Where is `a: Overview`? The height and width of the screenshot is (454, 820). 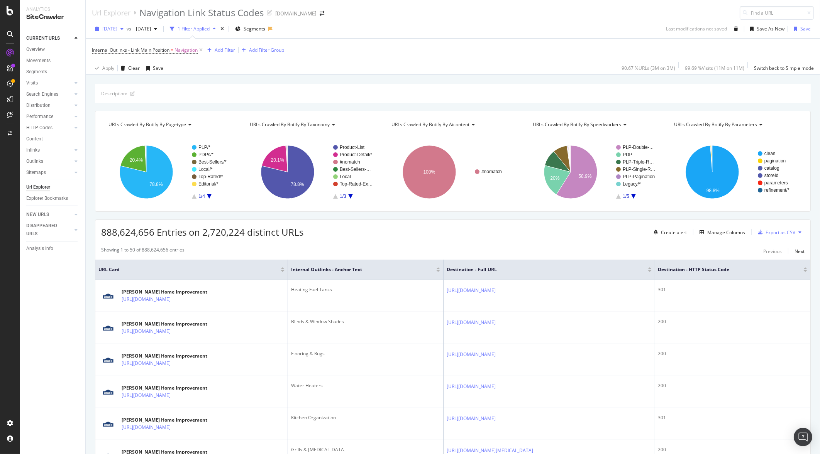 a: Overview is located at coordinates (53, 49).